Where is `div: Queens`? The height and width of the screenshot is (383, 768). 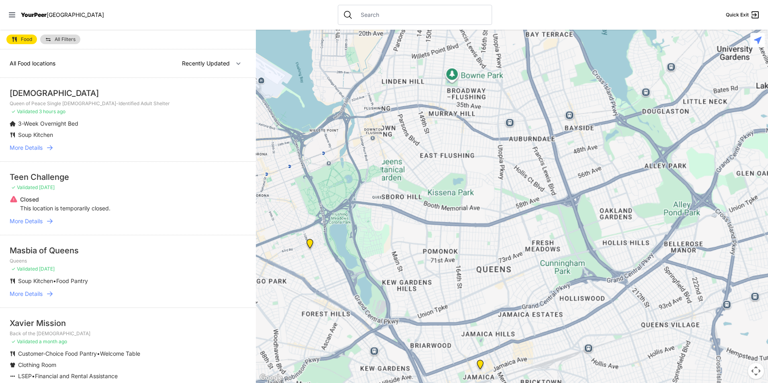 div: Queens is located at coordinates (310, 245).